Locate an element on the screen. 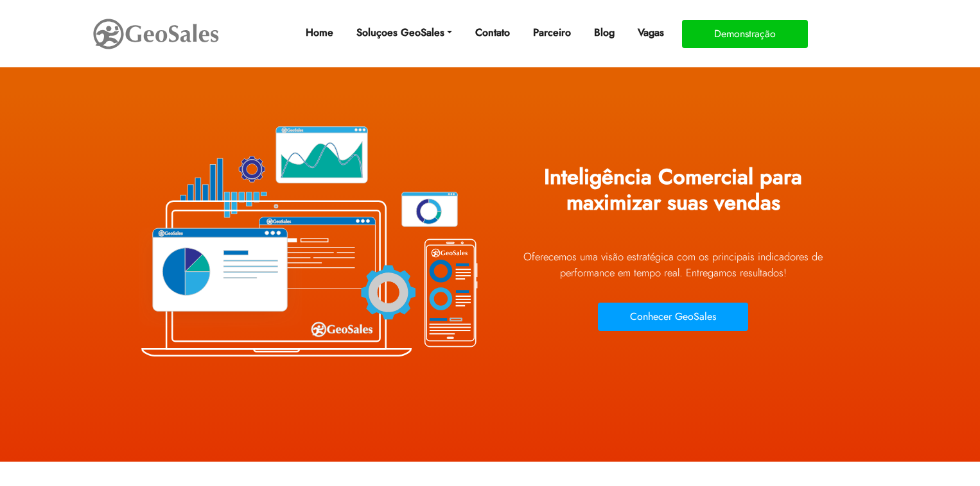 This screenshot has width=980, height=486. a: Parceiro is located at coordinates (551, 32).